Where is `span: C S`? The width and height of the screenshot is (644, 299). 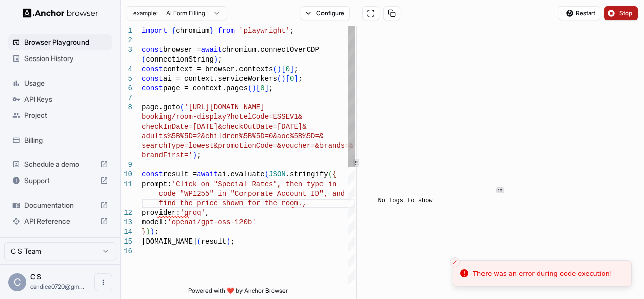 span: C S is located at coordinates (36, 276).